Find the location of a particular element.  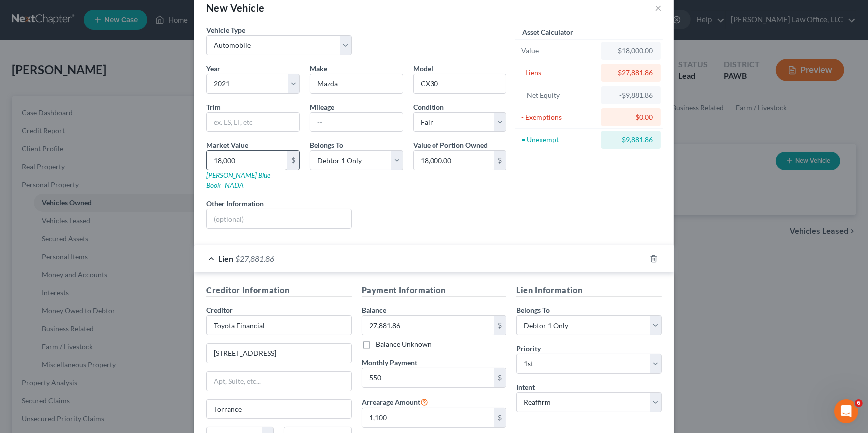

input: Enter city... is located at coordinates (279, 408).